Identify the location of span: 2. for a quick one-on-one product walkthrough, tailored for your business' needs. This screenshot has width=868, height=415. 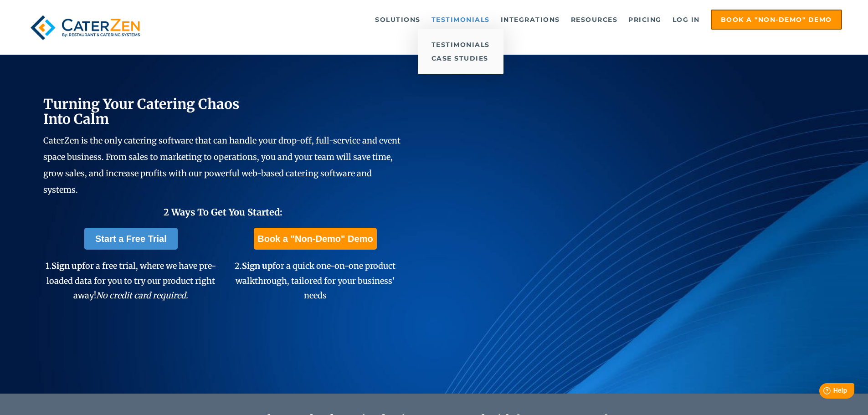
(315, 281).